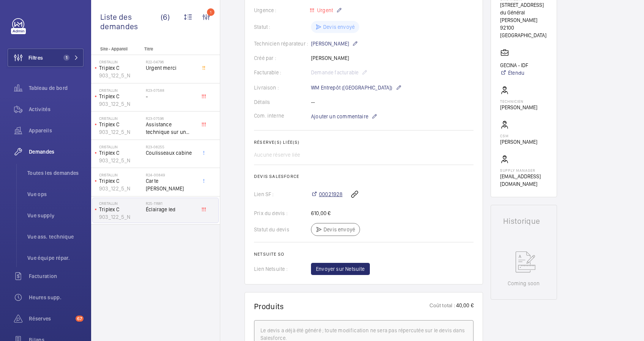 Image resolution: width=644 pixels, height=341 pixels. What do you see at coordinates (364, 254) in the screenshot?
I see `h2: Netsuite SO` at bounding box center [364, 254].